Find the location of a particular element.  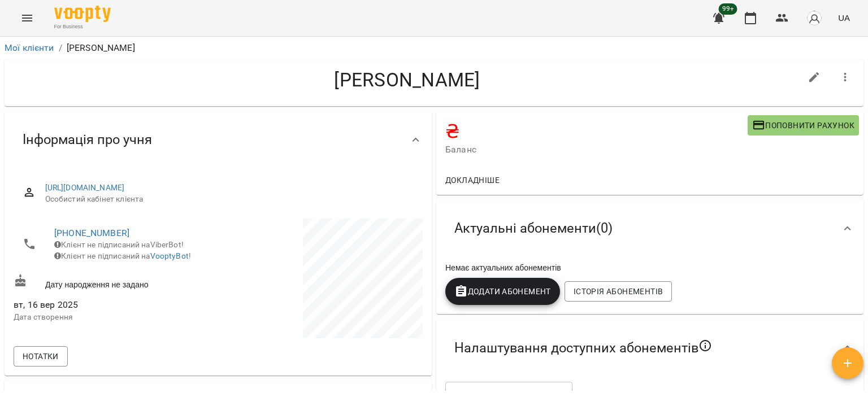

div: Актуальні абонементи(0) is located at coordinates (650, 229).